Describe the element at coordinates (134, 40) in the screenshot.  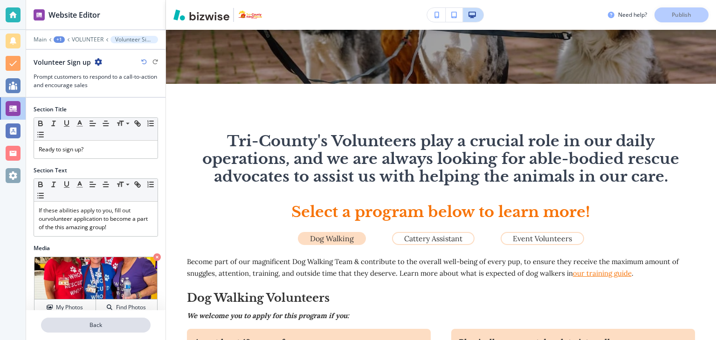
I see `p: Volunteer Sign up` at that location.